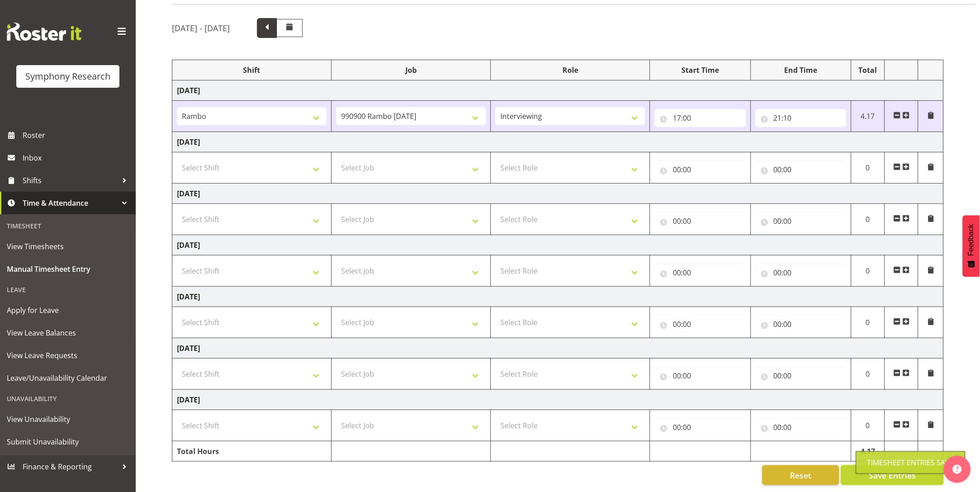  Describe the element at coordinates (68, 226) in the screenshot. I see `div: Timesheet` at that location.